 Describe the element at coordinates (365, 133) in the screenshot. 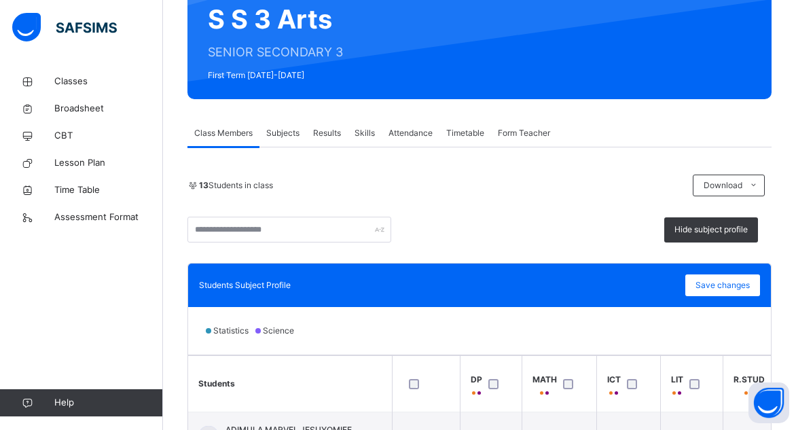

I see `span: Skills` at that location.